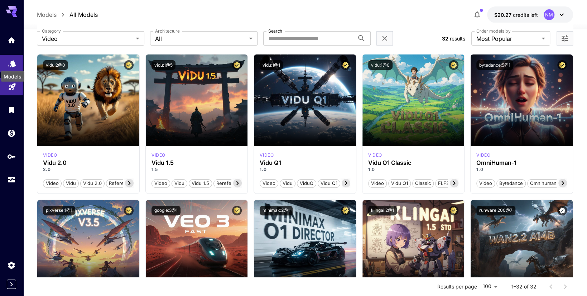  Describe the element at coordinates (11, 133) in the screenshot. I see `div: Wallet` at that location.